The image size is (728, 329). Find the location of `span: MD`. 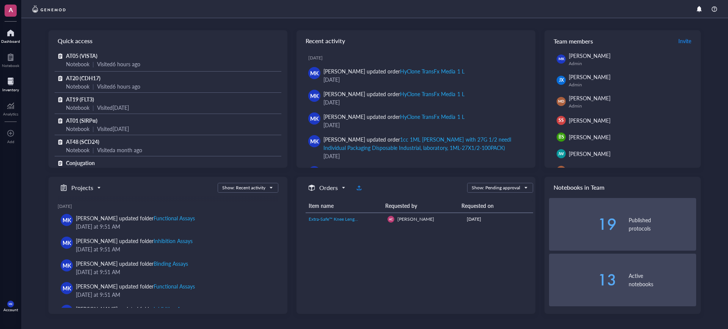

span: MD is located at coordinates (561, 102).